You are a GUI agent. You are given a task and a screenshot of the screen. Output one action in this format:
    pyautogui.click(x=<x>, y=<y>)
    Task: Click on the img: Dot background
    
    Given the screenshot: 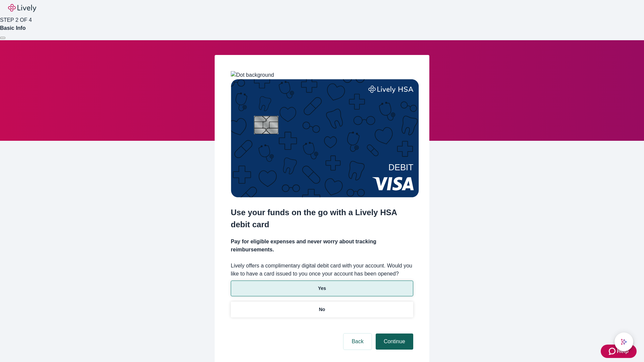 What is the action you would take?
    pyautogui.click(x=253, y=75)
    